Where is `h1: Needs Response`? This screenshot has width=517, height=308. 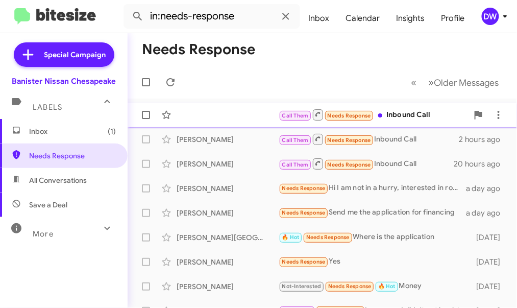
h1: Needs Response is located at coordinates (199, 50).